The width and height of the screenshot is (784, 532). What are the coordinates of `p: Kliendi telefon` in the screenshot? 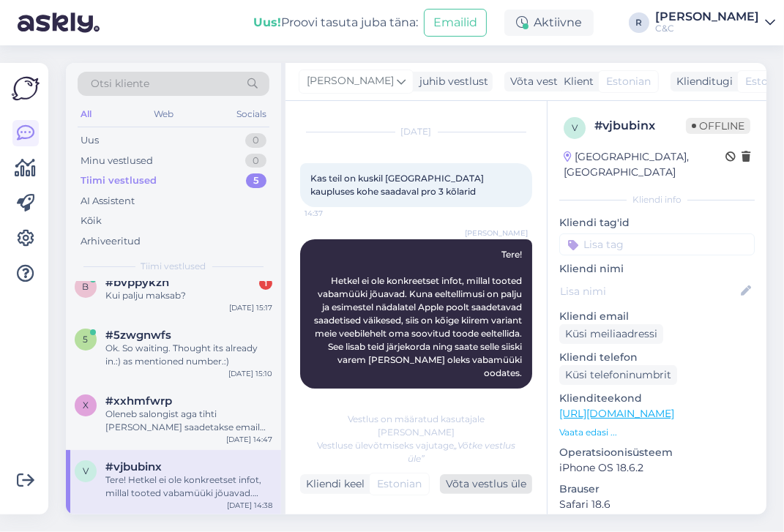 It's located at (657, 357).